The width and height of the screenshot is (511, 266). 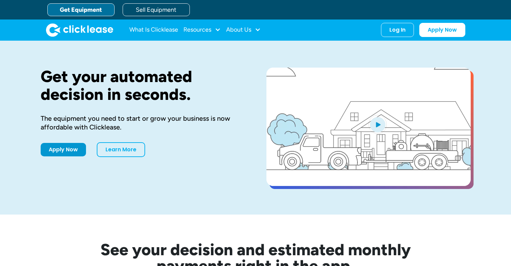 What do you see at coordinates (121, 149) in the screenshot?
I see `a: Learn More` at bounding box center [121, 149].